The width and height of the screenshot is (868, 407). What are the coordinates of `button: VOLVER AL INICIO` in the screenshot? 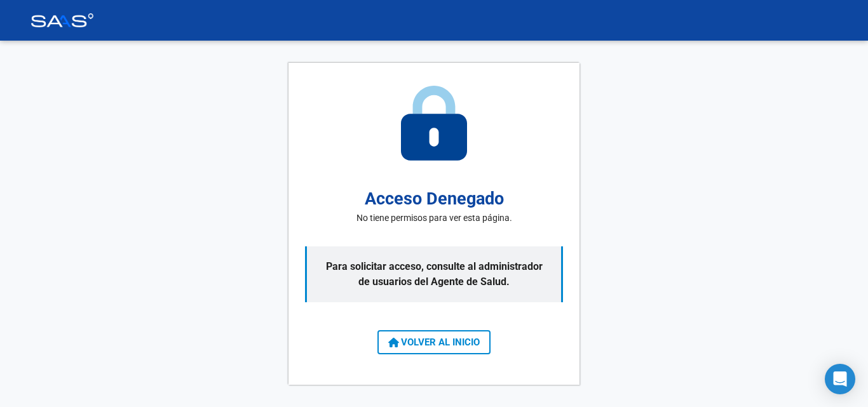 It's located at (434, 342).